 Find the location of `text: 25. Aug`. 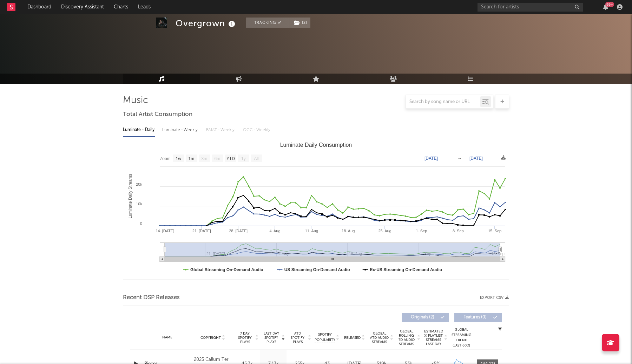

text: 25. Aug is located at coordinates (384, 231).